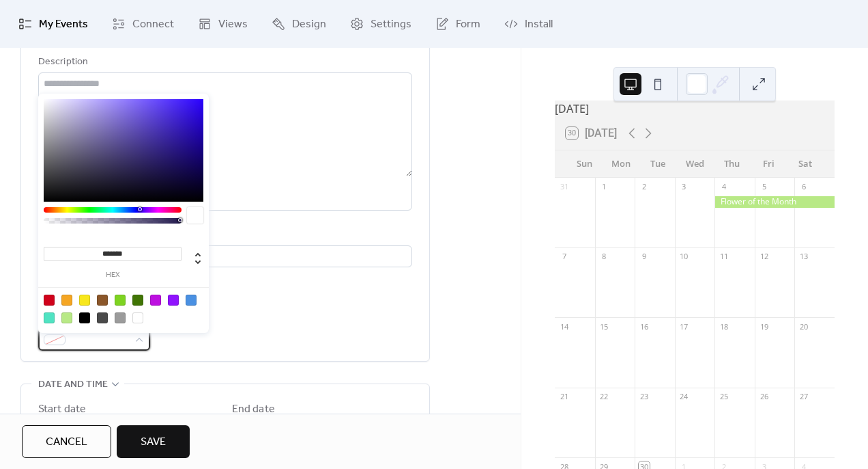  I want to click on a: Design, so click(299, 24).